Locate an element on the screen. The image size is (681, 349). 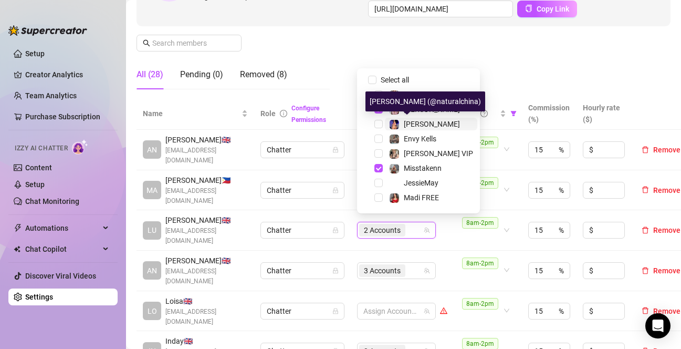
div: Open Intercom Messenger is located at coordinates (658, 326).